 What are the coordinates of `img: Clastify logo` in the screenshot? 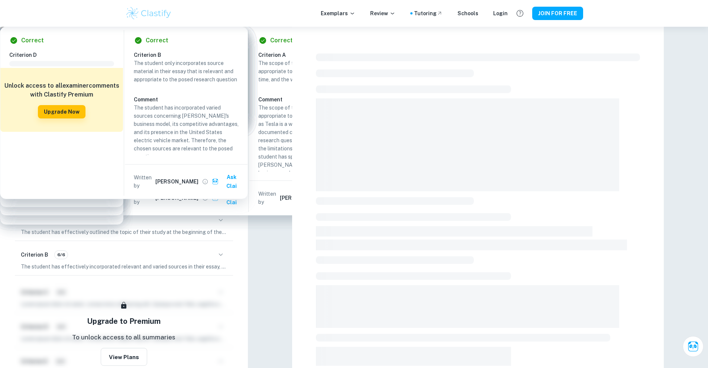 It's located at (149, 13).